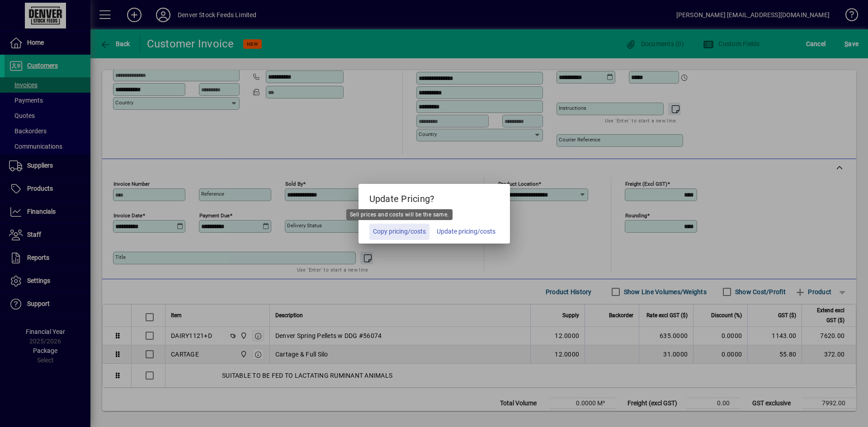  Describe the element at coordinates (466, 231) in the screenshot. I see `span: Update pricing/costs` at that location.